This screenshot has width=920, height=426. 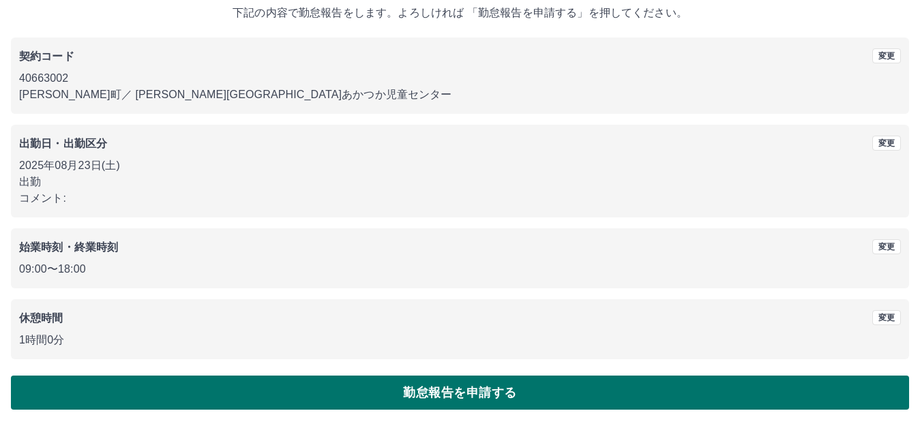 I want to click on b: 出勤日・出勤区分, so click(x=63, y=143).